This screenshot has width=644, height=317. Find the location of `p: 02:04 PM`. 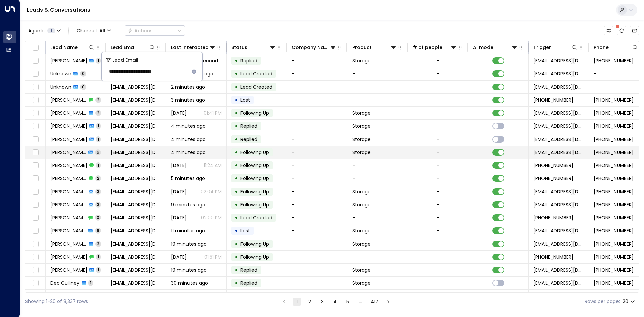

p: 02:04 PM is located at coordinates (211, 192).